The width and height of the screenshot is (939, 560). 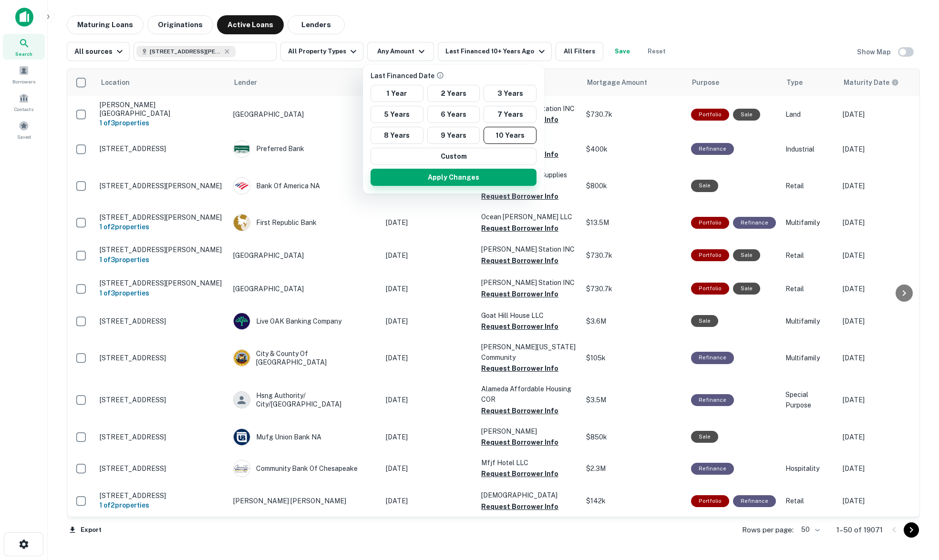 What do you see at coordinates (453, 115) in the screenshot?
I see `button: 6 Years` at bounding box center [453, 115].